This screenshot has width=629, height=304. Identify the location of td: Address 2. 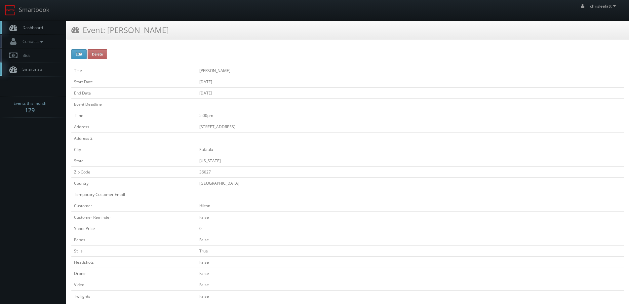
(134, 138).